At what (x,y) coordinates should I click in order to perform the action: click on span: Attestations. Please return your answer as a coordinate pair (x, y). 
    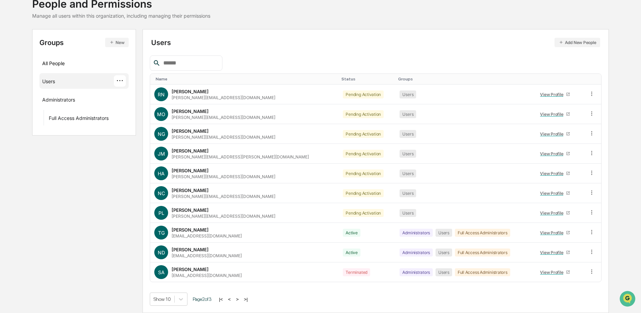
    Looking at the image, I should click on (71, 91).